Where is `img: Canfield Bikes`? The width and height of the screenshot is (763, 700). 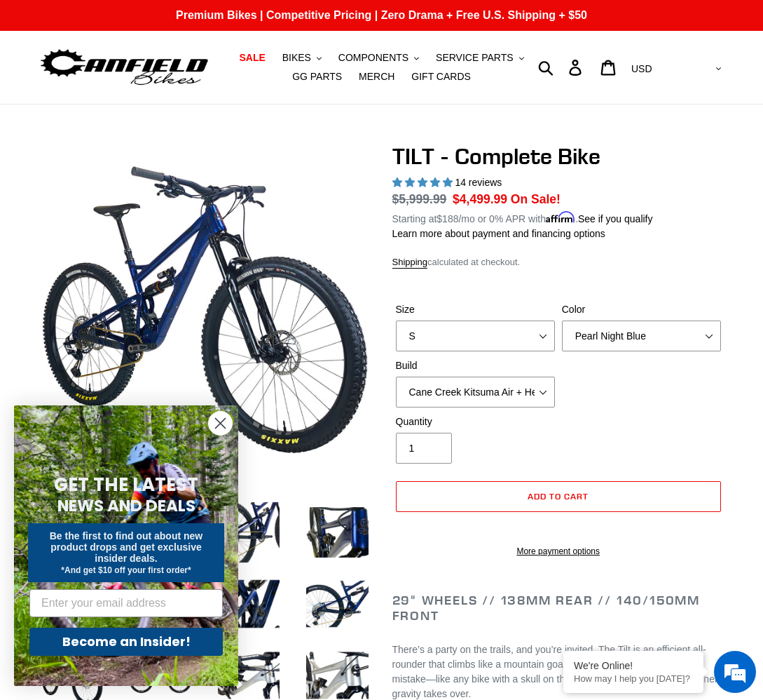
img: Canfield Bikes is located at coordinates (124, 67).